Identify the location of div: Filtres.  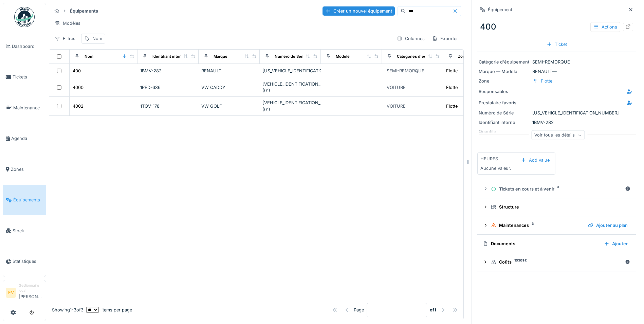
(65, 39).